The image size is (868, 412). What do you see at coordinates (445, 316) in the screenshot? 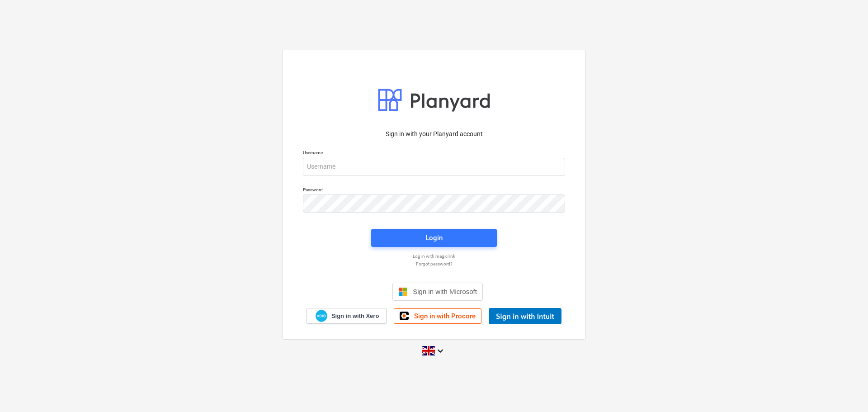
I see `span: Sign in with Procore` at bounding box center [445, 316].